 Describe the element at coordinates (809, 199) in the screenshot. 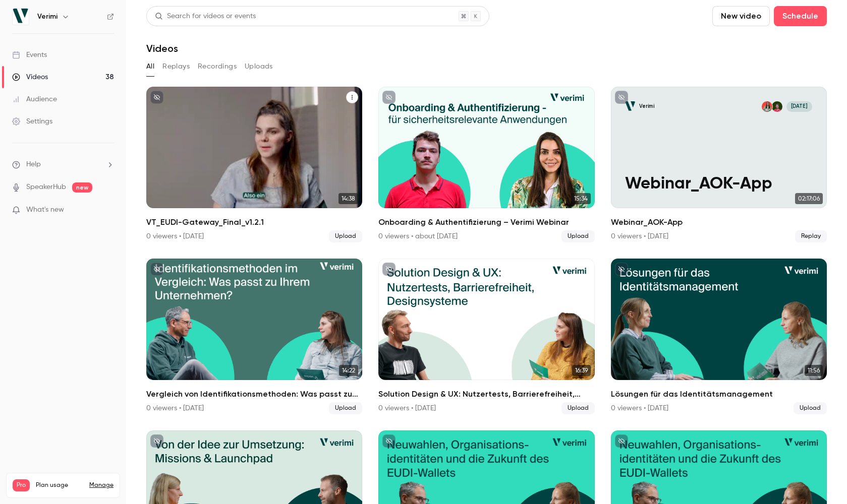

I see `span: 02:17:06` at that location.